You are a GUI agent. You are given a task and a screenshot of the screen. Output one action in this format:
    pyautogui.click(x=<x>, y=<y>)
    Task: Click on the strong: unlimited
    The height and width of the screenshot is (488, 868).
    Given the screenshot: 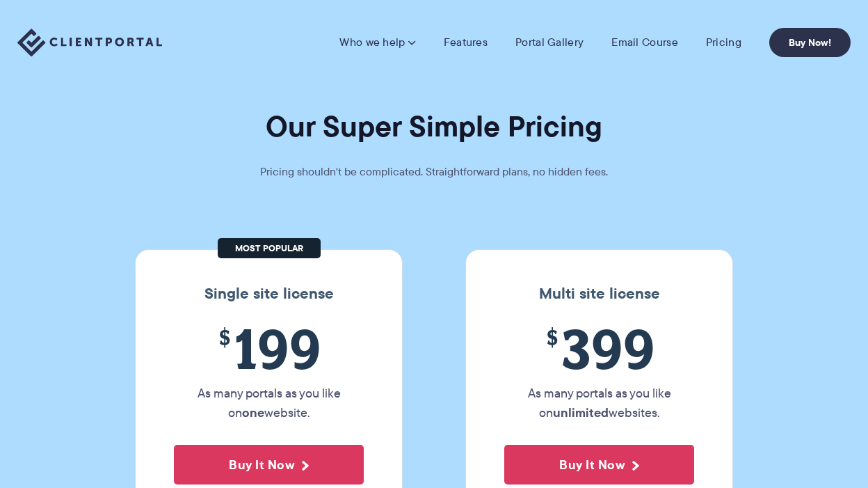 What is the action you would take?
    pyautogui.click(x=581, y=413)
    